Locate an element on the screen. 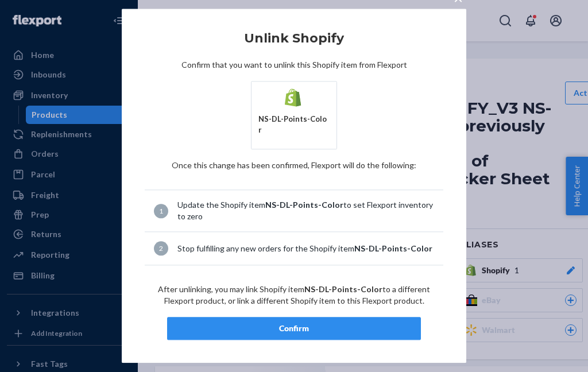  p: Confirm that you want to unlink this Shopify item from Flexport is located at coordinates (294, 65).